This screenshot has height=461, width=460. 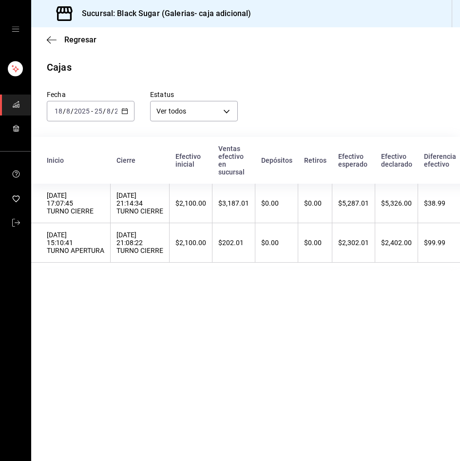 I want to click on div: $5,287.01, so click(x=353, y=203).